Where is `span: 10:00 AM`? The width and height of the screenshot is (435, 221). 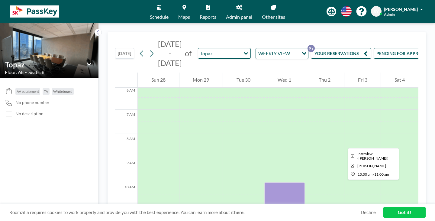 span: 10:00 AM is located at coordinates (365, 174).